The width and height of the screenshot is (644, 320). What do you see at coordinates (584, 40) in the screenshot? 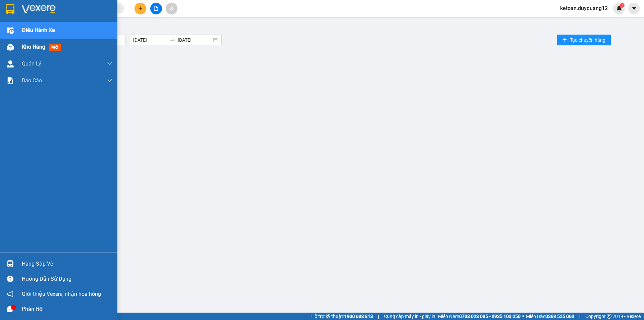
I see `button: plusTạo chuyến hàng` at bounding box center [584, 40].